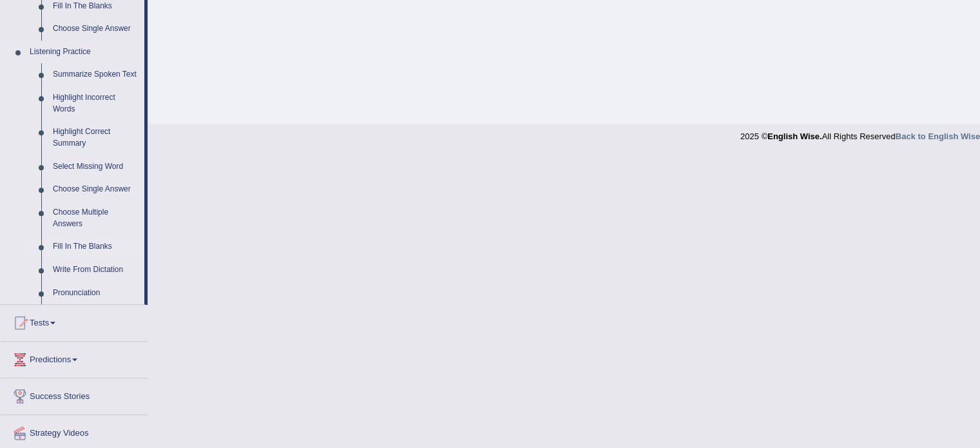 The height and width of the screenshot is (448, 980). What do you see at coordinates (95, 294) in the screenshot?
I see `a: Pronunciation` at bounding box center [95, 294].